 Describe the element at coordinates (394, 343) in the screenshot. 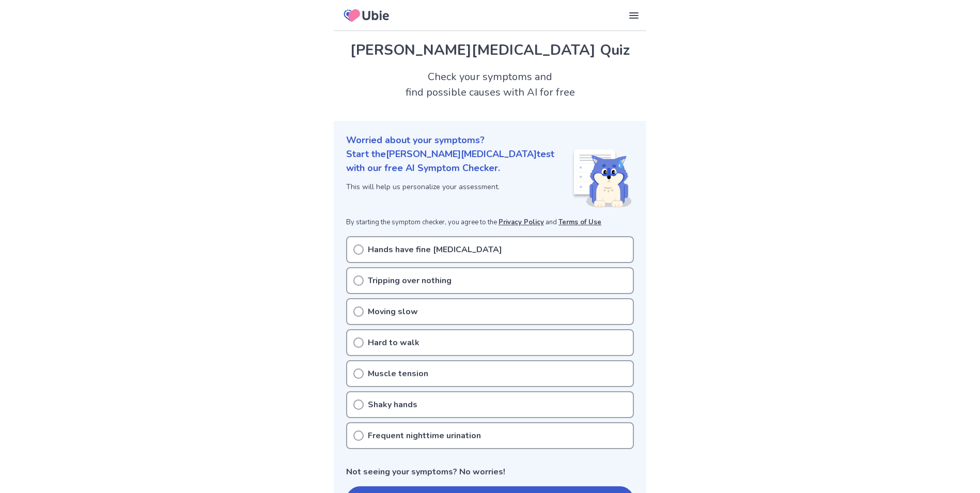

I see `p: Hard to walk` at that location.